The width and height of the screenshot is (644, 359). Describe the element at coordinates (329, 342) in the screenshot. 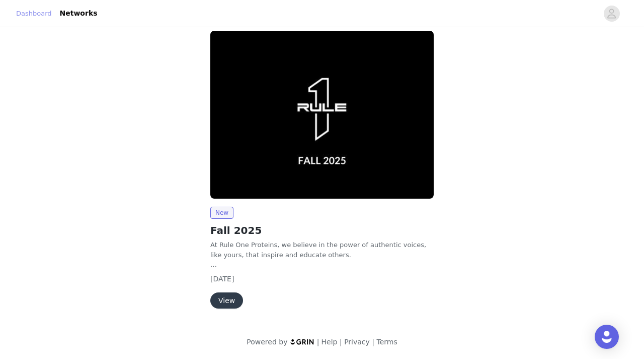

I see `a: Help` at that location.